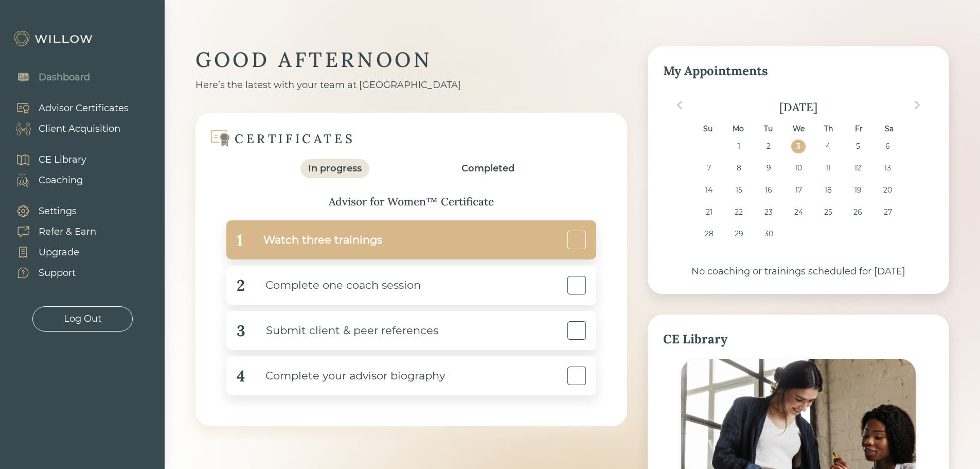 The height and width of the screenshot is (469, 980). I want to click on div: Tu, so click(768, 129).